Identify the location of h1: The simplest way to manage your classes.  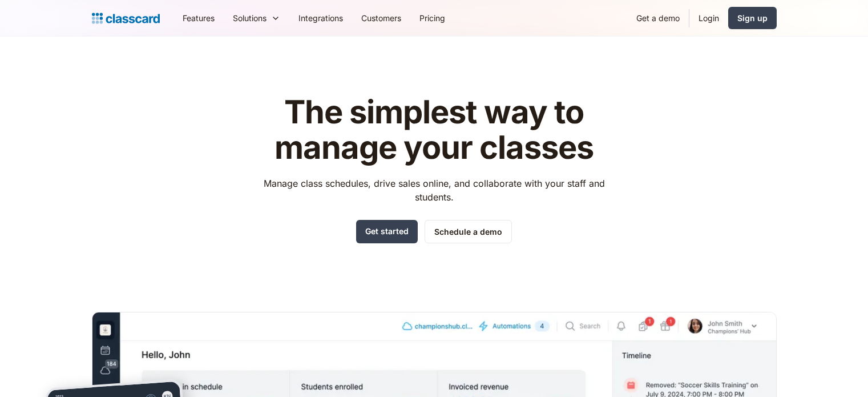
(434, 130).